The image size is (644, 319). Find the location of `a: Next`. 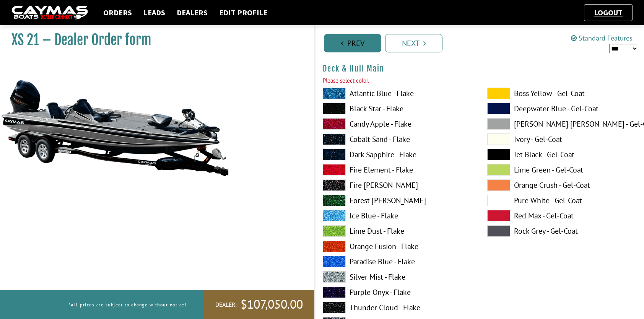

a: Next is located at coordinates (414, 43).